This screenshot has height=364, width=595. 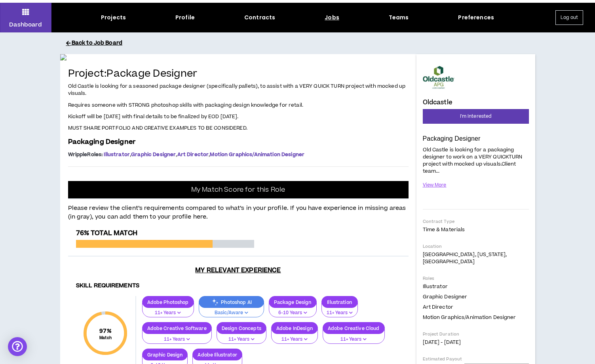 I want to click on h3: My Relevant Experience, so click(x=238, y=270).